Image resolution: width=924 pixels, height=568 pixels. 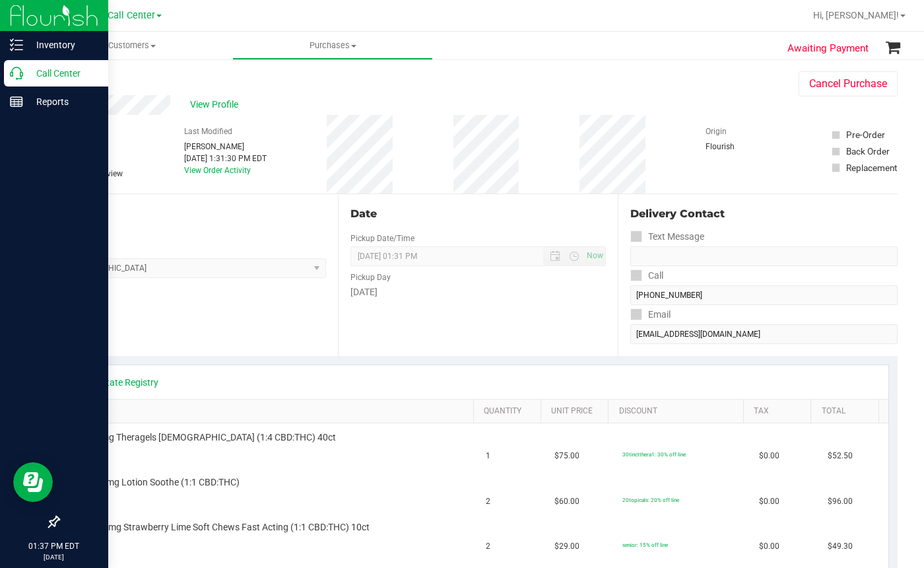 I want to click on a: Purchases, so click(x=332, y=46).